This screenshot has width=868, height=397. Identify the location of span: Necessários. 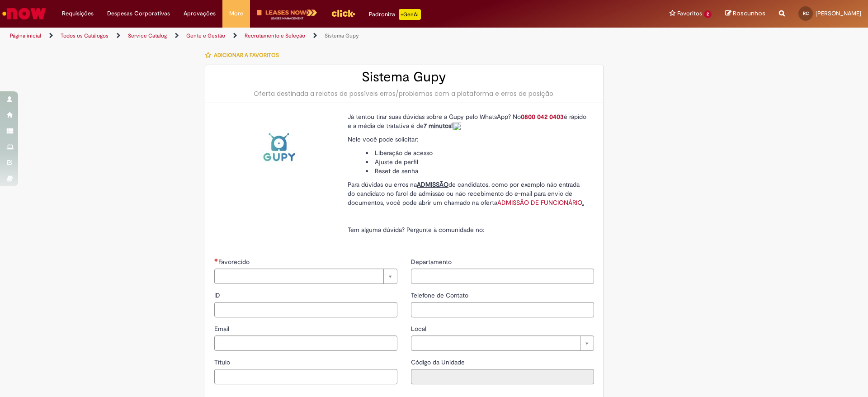
(216, 260).